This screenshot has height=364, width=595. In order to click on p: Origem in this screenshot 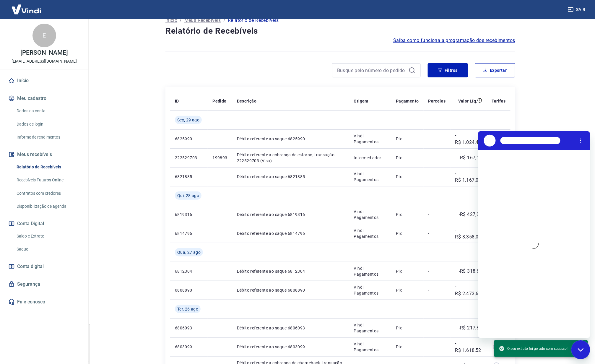, I will do `click(361, 101)`.